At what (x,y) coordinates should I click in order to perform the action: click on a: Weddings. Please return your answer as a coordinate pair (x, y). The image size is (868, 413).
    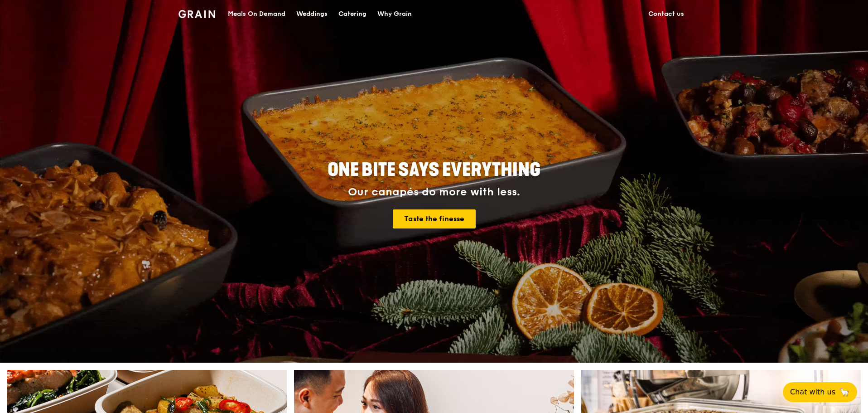
    Looking at the image, I should click on (311, 14).